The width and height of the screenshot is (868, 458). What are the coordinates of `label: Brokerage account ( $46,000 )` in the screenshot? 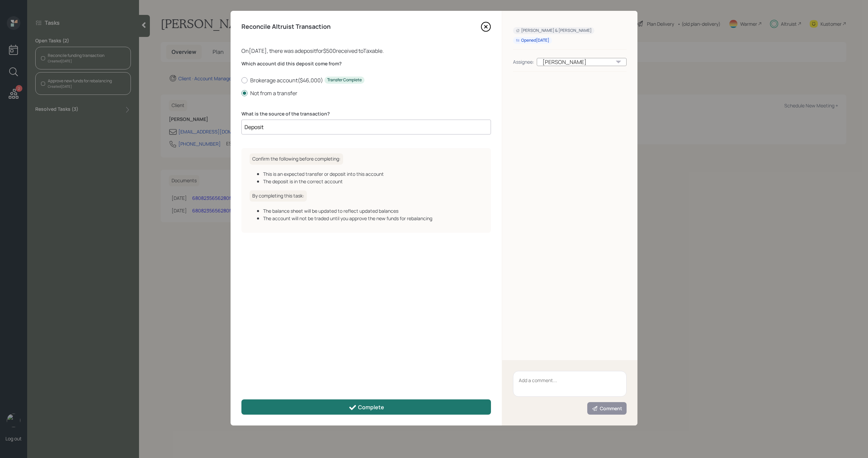 It's located at (366, 81).